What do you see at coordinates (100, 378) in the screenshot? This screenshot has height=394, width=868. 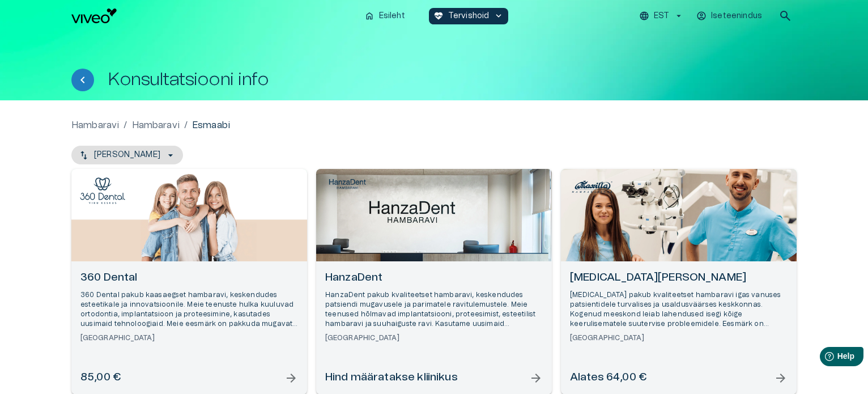 I see `h6: 85,00 €` at bounding box center [100, 378].